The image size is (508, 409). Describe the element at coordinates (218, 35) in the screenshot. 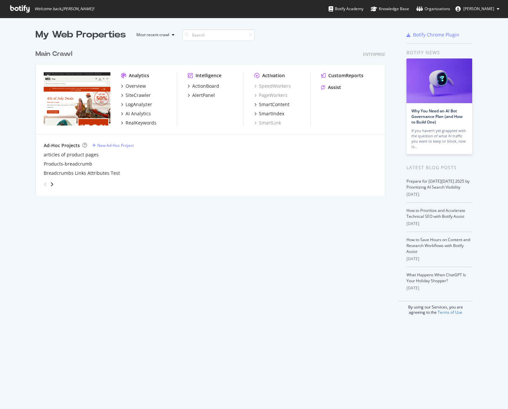

I see `input: Search` at that location.